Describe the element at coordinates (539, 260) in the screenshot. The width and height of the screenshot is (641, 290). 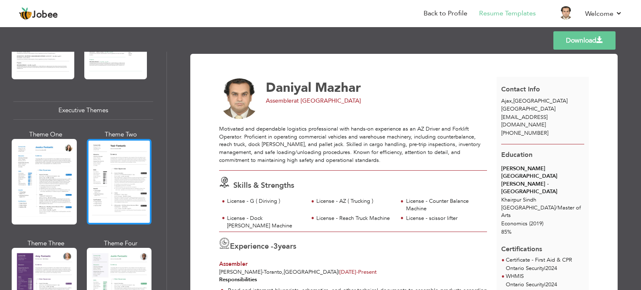
I see `span: Certificate - First Aid & CPR` at that location.